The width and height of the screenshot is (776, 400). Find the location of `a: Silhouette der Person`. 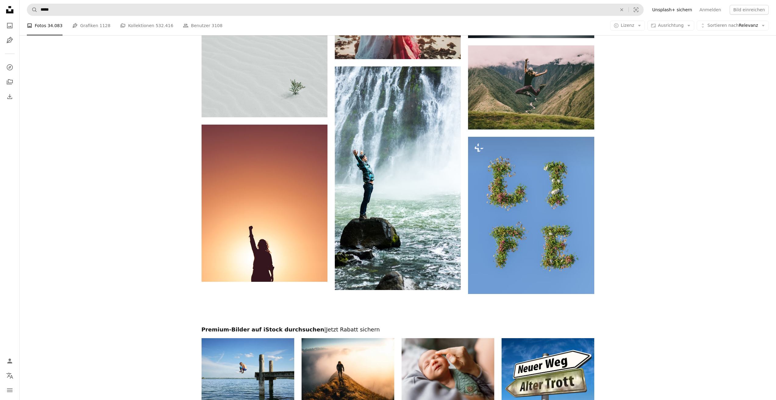

a: Silhouette der Person is located at coordinates (264, 203).